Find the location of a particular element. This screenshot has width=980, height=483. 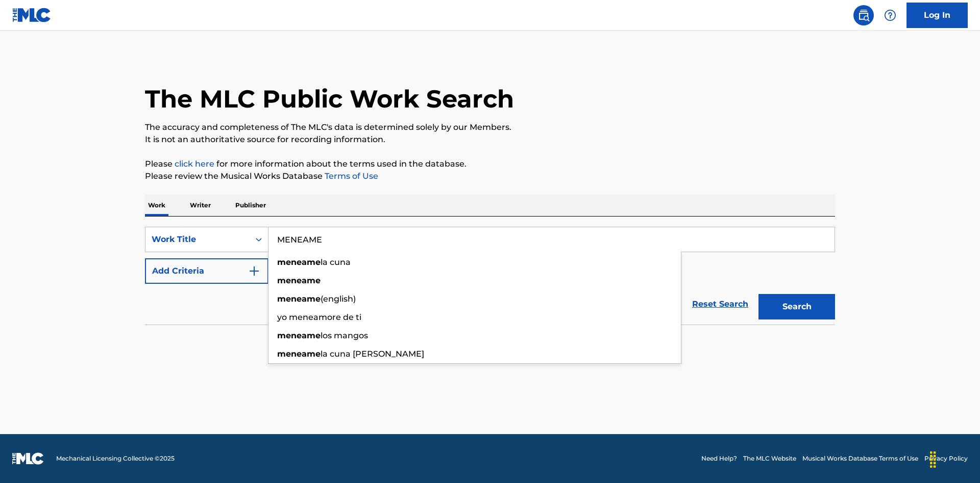

p: Please review the Musical Works Database is located at coordinates (490, 177).